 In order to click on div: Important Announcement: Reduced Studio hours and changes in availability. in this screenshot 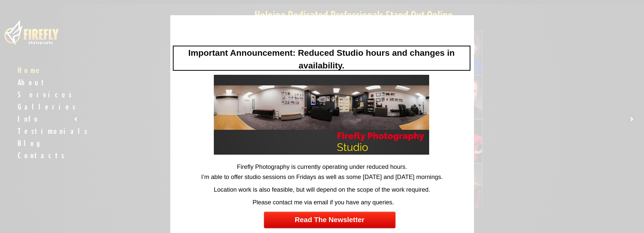, I will do `click(322, 58)`.